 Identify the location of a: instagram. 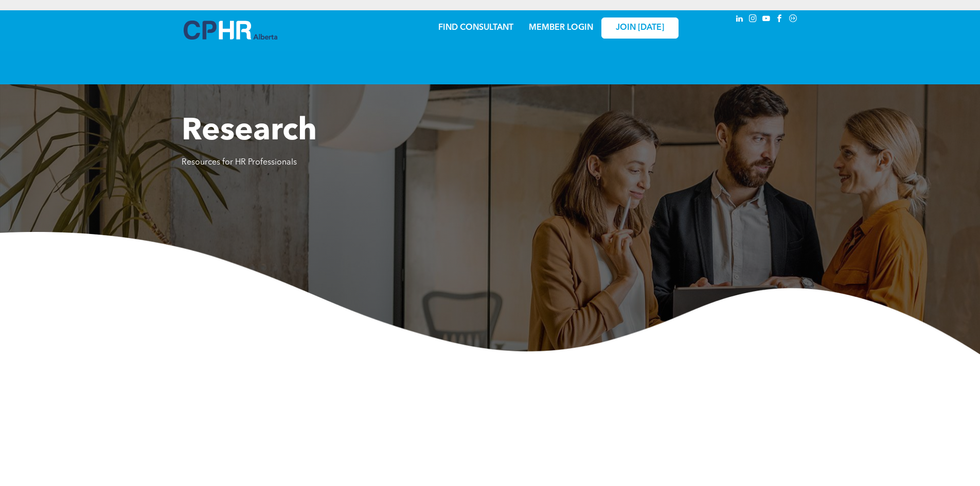
(753, 19).